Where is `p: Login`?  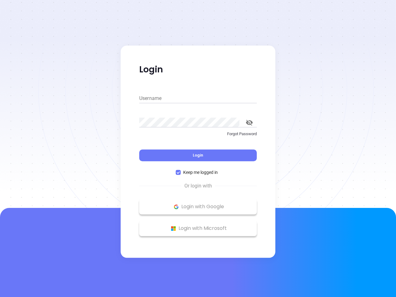 p: Login is located at coordinates (198, 70).